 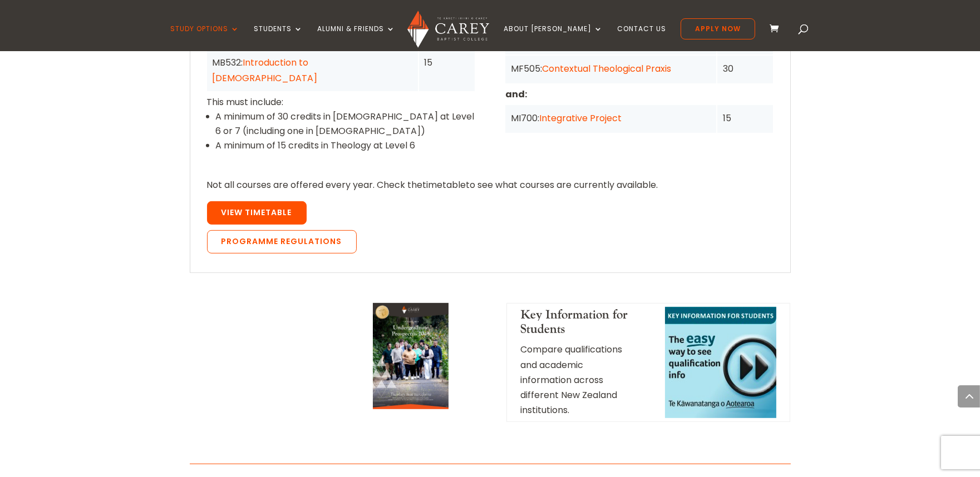 What do you see at coordinates (281, 242) in the screenshot?
I see `a: Programme Regulations` at bounding box center [281, 242].